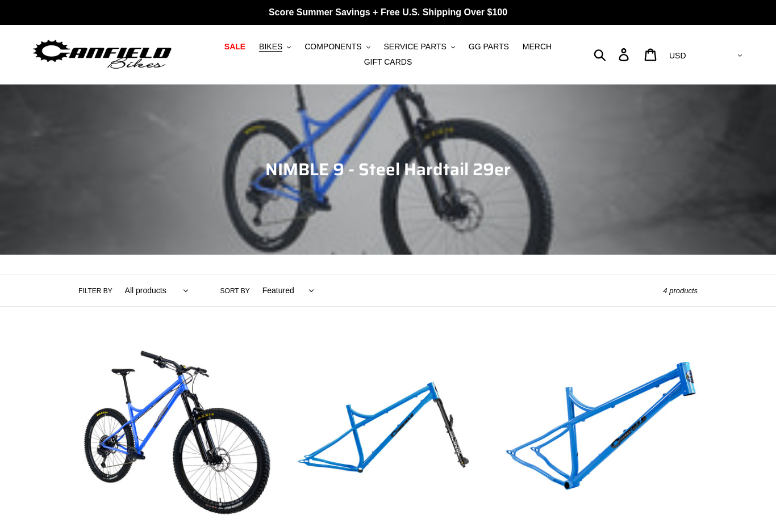 Image resolution: width=776 pixels, height=532 pixels. Describe the element at coordinates (388, 62) in the screenshot. I see `a: GIFT CARDS` at that location.